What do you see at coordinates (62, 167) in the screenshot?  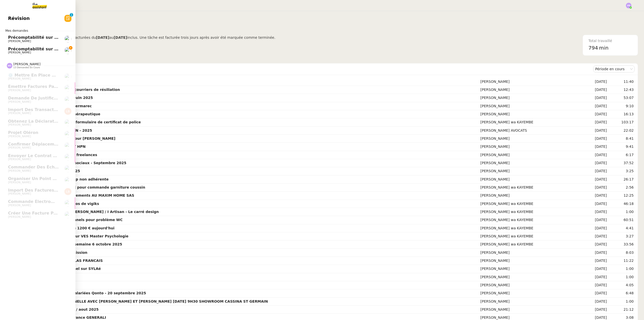 I see `span: Commander des échantillons pour Saint Nicolas` at bounding box center [62, 167].